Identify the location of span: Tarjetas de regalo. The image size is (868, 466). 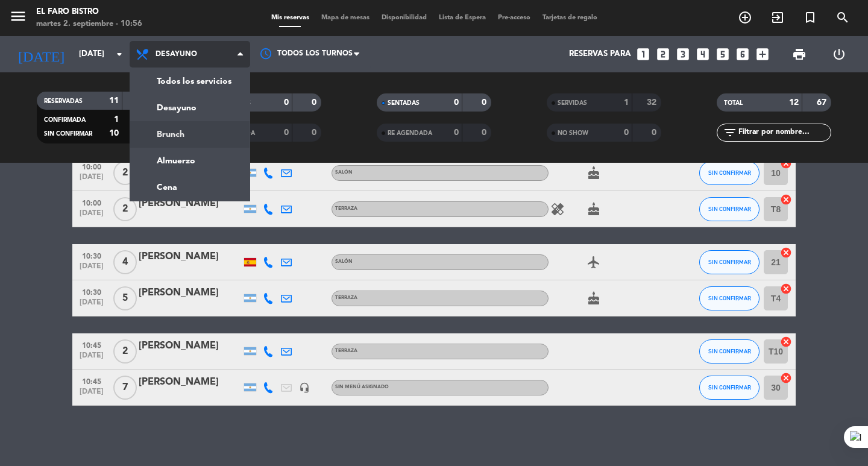
(570, 17).